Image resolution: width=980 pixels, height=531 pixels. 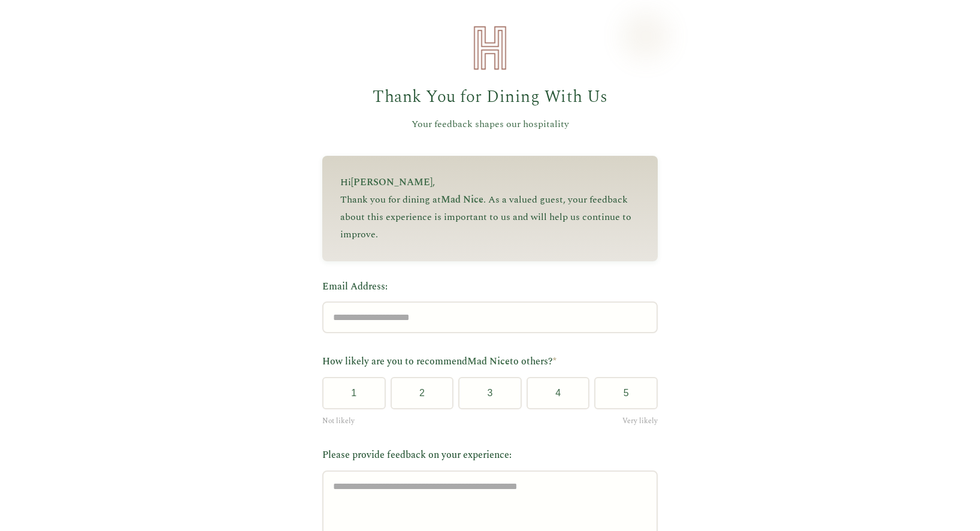 What do you see at coordinates (490, 287) in the screenshot?
I see `label: Email Address:` at bounding box center [490, 287].